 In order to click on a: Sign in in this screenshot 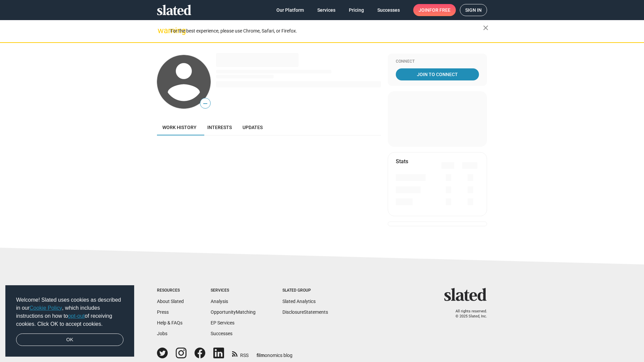, I will do `click(473, 10)`.